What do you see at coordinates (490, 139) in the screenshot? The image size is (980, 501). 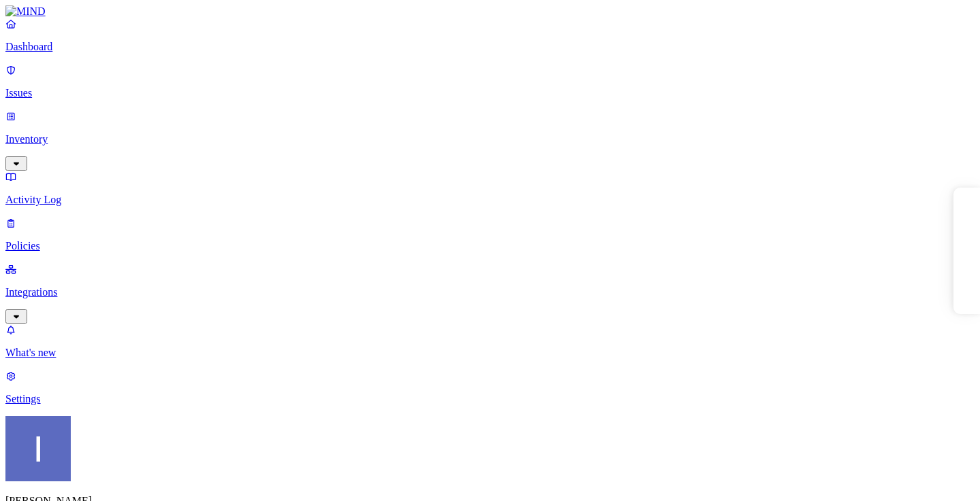 I see `a: Inventory` at bounding box center [490, 139].